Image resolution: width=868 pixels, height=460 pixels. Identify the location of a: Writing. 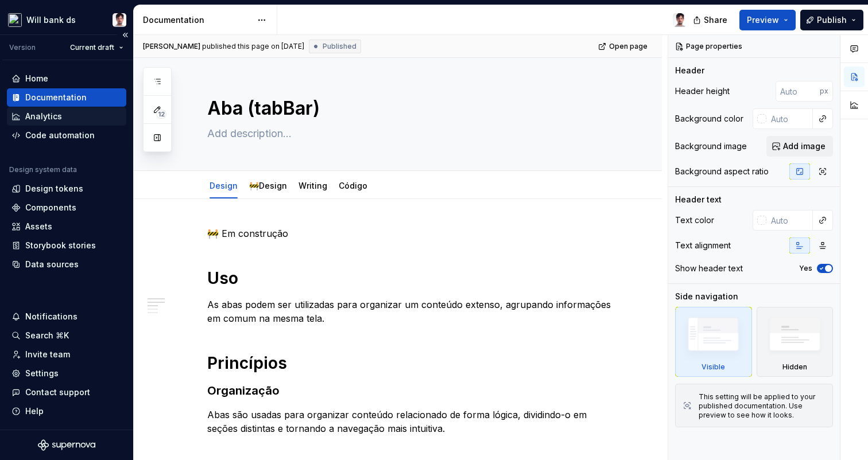
(313, 185).